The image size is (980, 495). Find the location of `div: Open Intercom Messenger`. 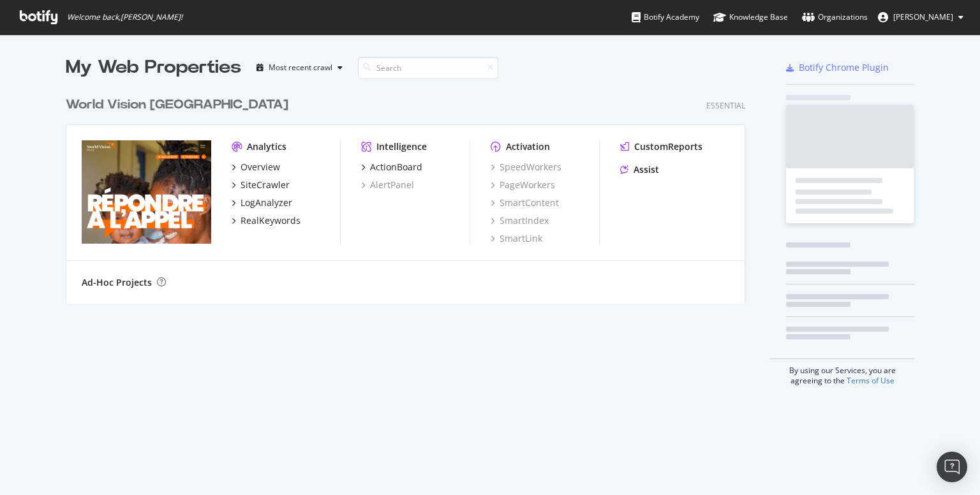

div: Open Intercom Messenger is located at coordinates (951, 467).